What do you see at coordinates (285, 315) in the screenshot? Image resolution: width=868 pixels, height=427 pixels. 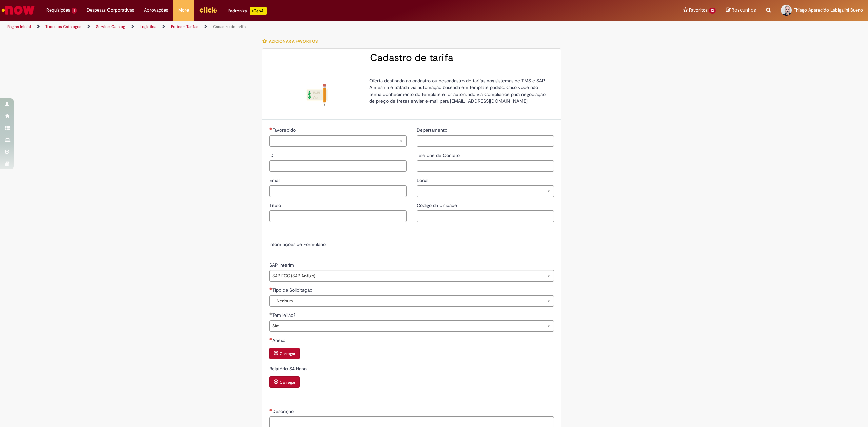 I see `span: Tem leilão?` at bounding box center [285, 315].